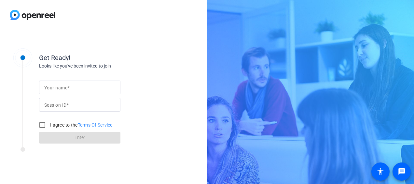 This screenshot has height=184, width=414. I want to click on mat-icon: message, so click(402, 171).